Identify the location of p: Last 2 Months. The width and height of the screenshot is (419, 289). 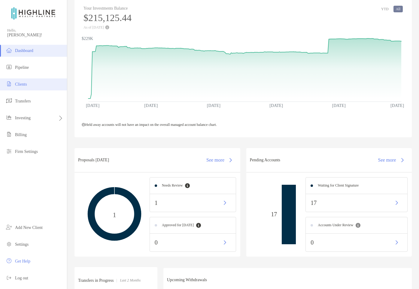
(130, 281).